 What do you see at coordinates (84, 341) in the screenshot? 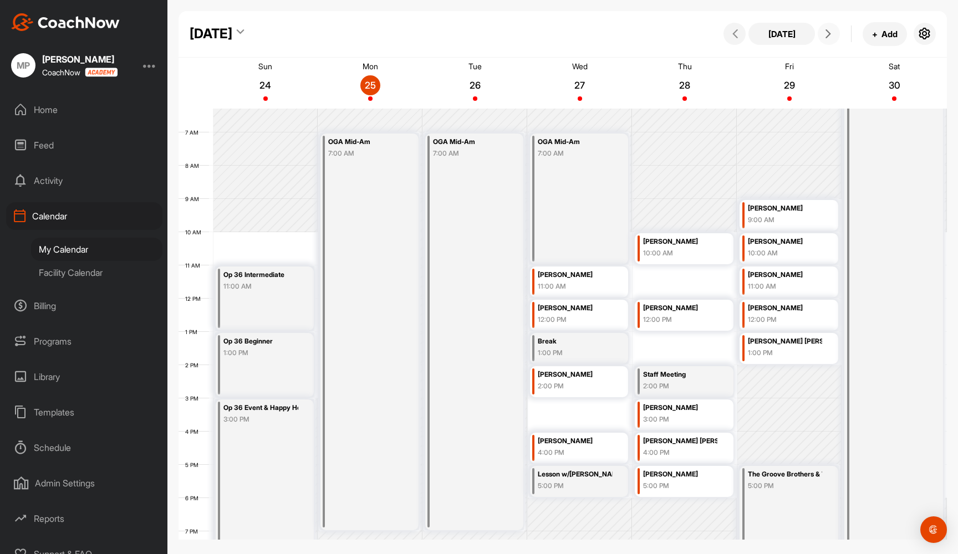
I see `div: Programs` at bounding box center [84, 341].